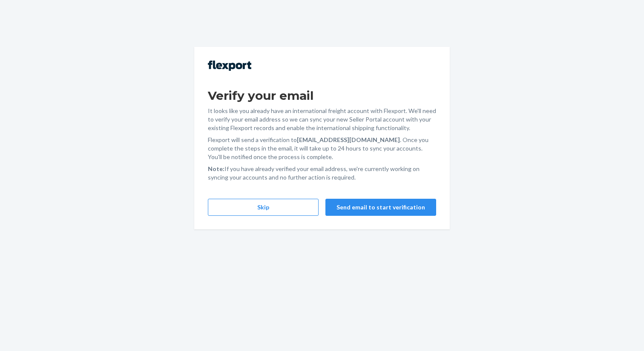 The image size is (644, 351). Describe the element at coordinates (322, 119) in the screenshot. I see `p: It looks like you already have an international freight account with Flexport. We'll need to veri...` at that location.